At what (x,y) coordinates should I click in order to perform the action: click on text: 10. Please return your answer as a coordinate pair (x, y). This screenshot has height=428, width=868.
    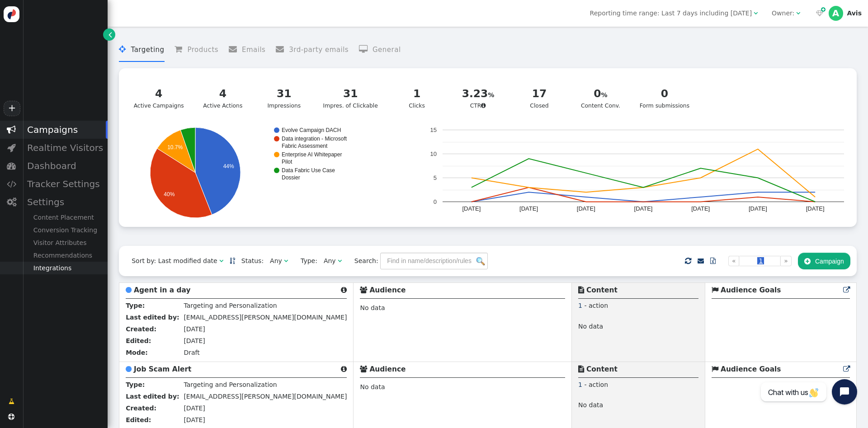
    Looking at the image, I should click on (433, 154).